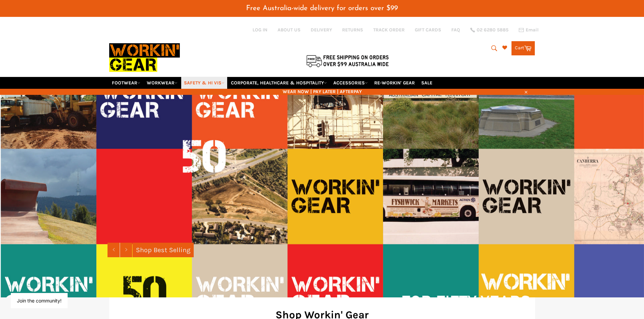 The width and height of the screenshot is (644, 319). What do you see at coordinates (279, 83) in the screenshot?
I see `a: CORPORATE, HEALTHCARE & HOSPITALITY` at bounding box center [279, 83].